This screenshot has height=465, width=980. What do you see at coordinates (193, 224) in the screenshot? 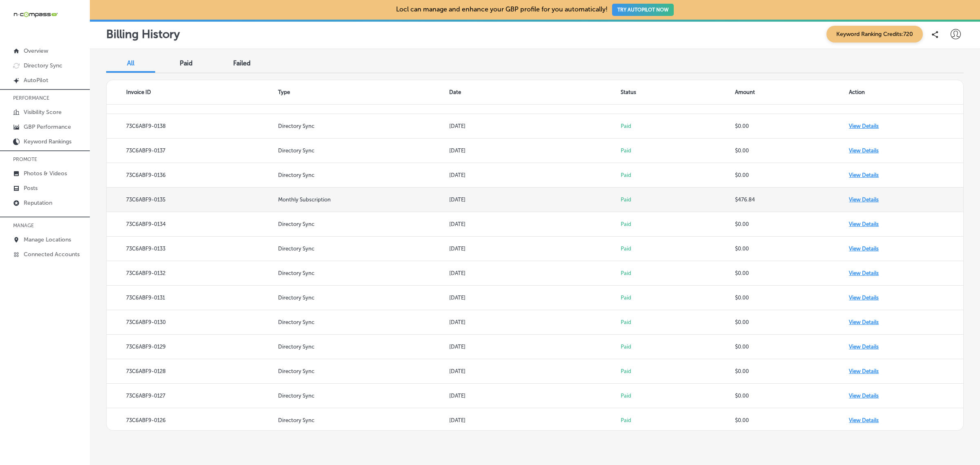
I see `td: 73C6ABF9-0134` at bounding box center [193, 224].